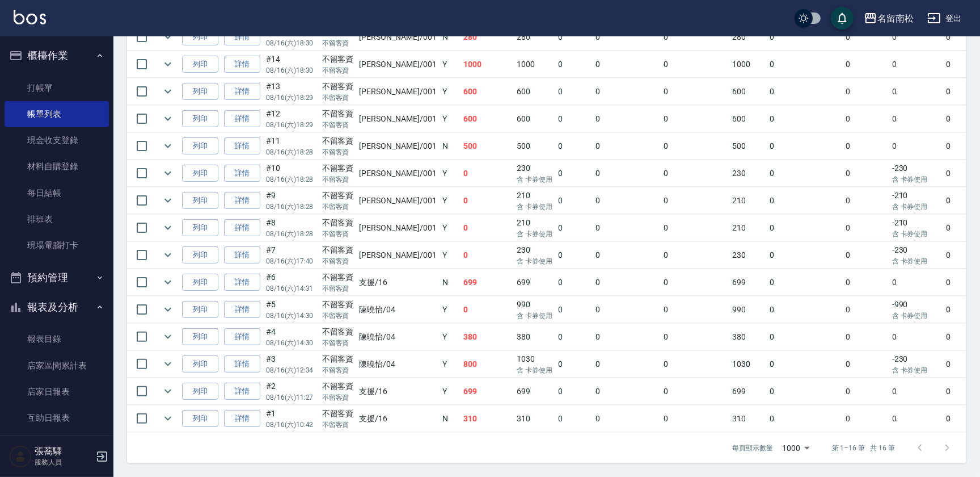 The height and width of the screenshot is (477, 980). What do you see at coordinates (488, 146) in the screenshot?
I see `td: 500` at bounding box center [488, 146].